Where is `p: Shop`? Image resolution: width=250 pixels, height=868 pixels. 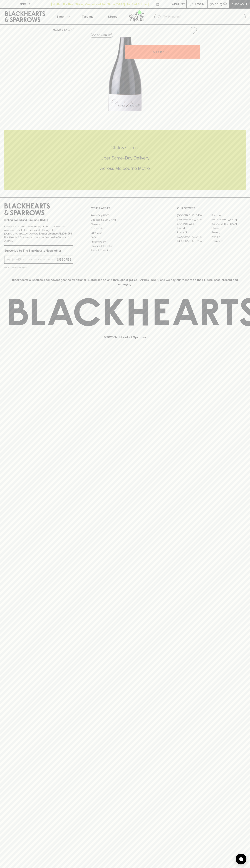 p: Shop is located at coordinates (60, 17).